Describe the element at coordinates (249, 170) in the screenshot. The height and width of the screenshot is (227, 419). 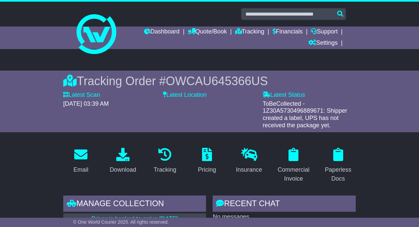
I see `div: Insurance` at that location.